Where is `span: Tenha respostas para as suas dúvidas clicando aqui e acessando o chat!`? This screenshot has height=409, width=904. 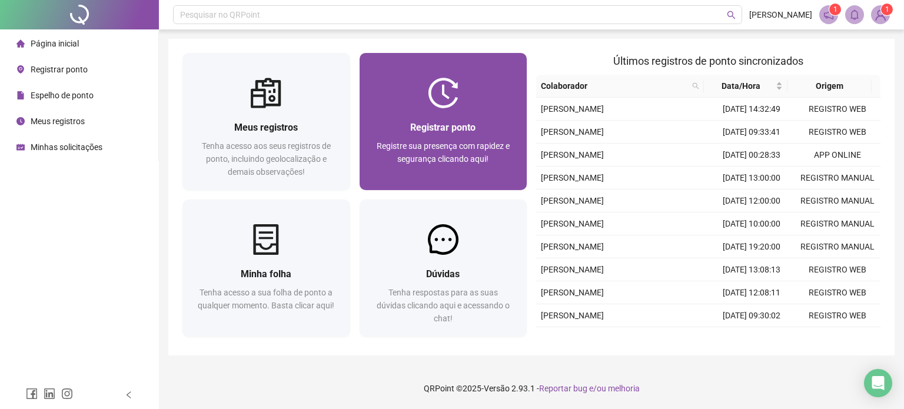 span: Tenha respostas para as suas dúvidas clicando aqui e acessando o chat! is located at coordinates (443, 305).